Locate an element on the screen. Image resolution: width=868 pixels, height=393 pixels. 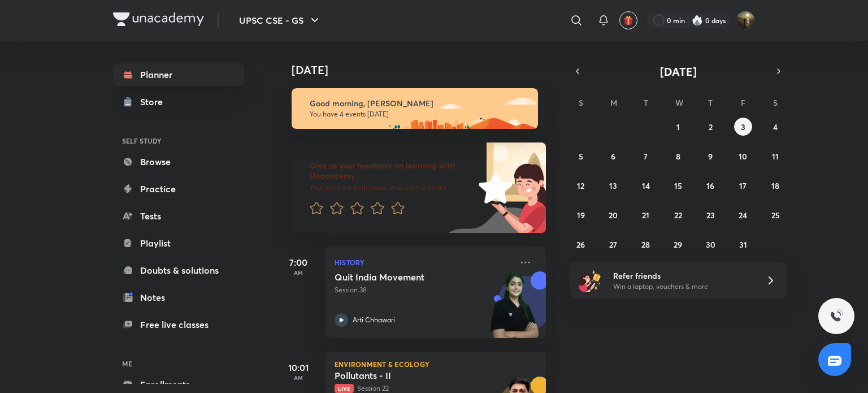
button: October 7, 2025 is located at coordinates (646, 156).